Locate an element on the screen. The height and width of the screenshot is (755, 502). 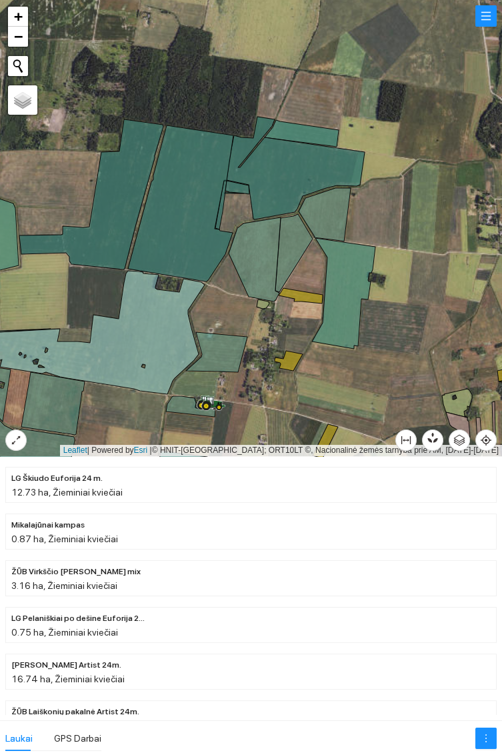
a: Layers is located at coordinates (23, 100).